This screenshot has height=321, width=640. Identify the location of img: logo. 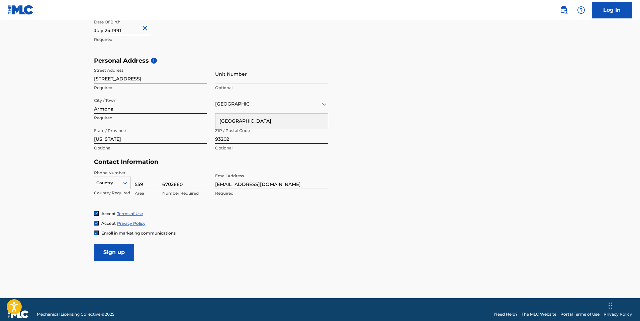
(18, 314).